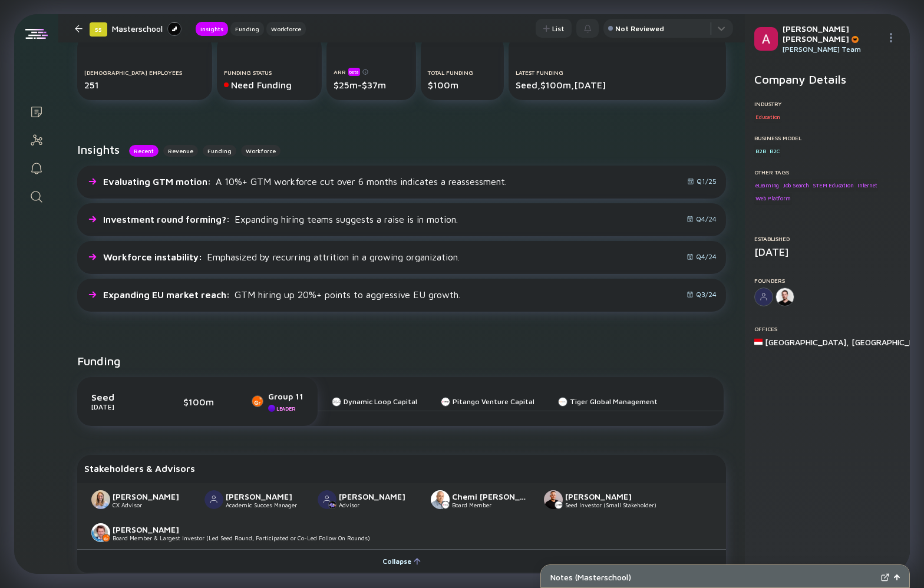  What do you see at coordinates (401, 561) in the screenshot?
I see `div: Collapse` at bounding box center [401, 561].